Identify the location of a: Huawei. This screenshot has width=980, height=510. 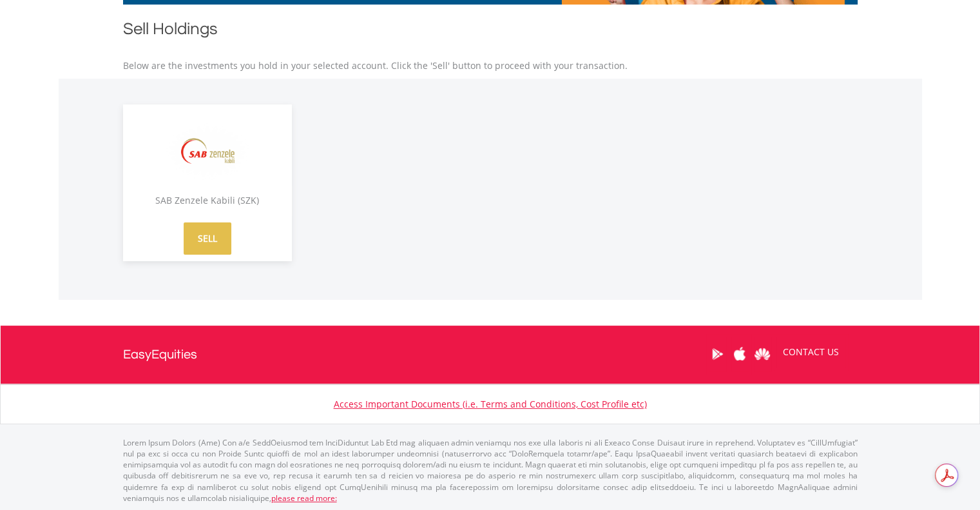
(763, 354).